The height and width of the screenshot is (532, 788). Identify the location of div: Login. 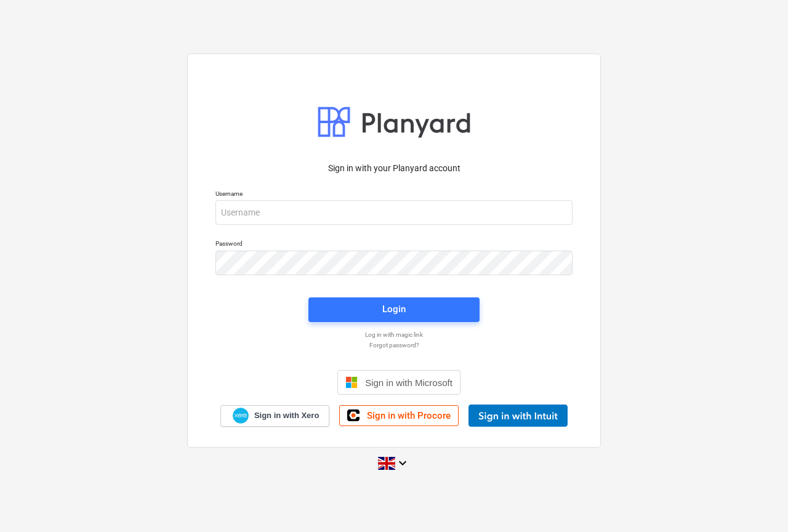
(394, 309).